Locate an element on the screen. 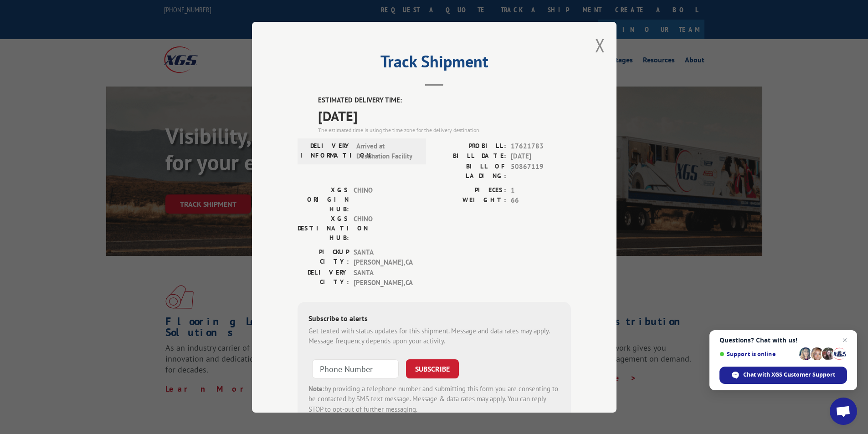 The image size is (868, 434). span: 1 is located at coordinates (540, 189).